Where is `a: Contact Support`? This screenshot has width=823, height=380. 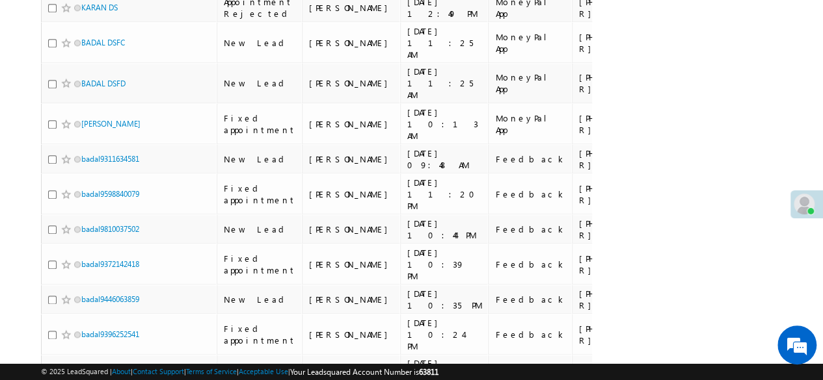 a: Contact Support is located at coordinates (158, 371).